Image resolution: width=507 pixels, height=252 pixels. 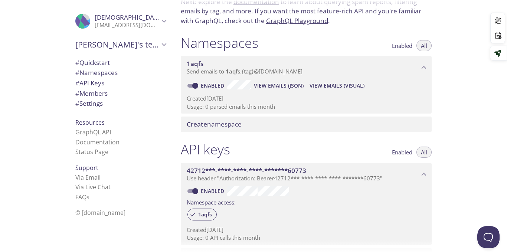 I want to click on span: Namespaces, so click(x=96, y=72).